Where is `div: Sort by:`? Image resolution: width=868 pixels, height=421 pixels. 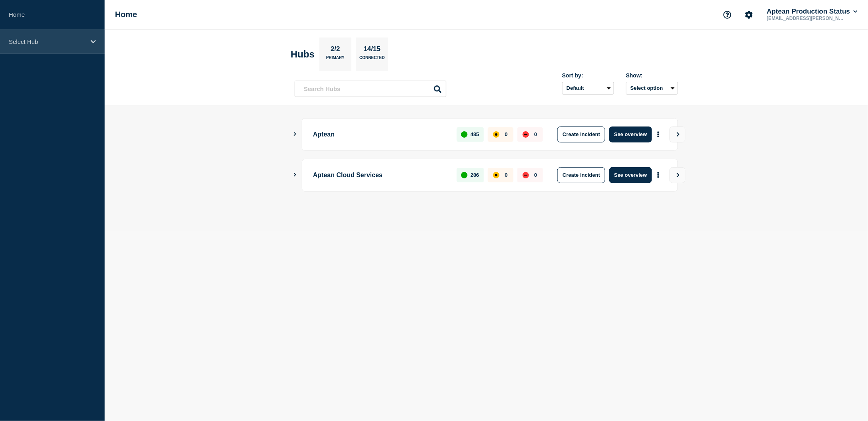
div: Sort by: is located at coordinates (589, 76).